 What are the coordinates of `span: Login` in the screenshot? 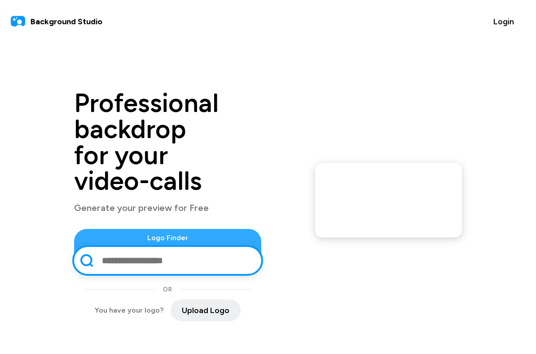 It's located at (504, 22).